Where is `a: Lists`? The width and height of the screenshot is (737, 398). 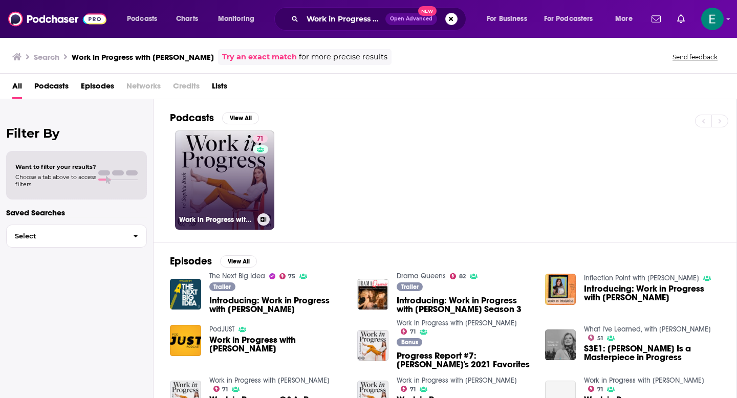 a: Lists is located at coordinates (219, 88).